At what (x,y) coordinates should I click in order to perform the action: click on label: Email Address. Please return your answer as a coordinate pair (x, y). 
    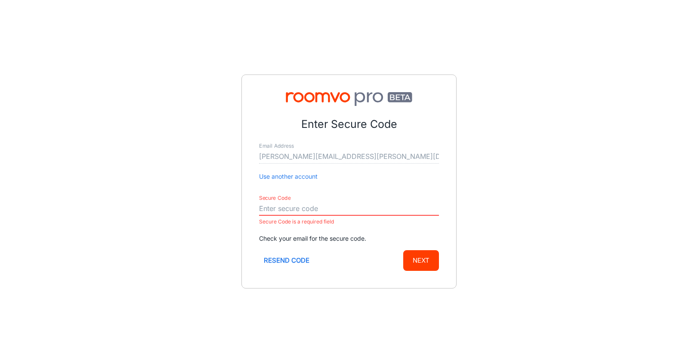
    Looking at the image, I should click on (276, 146).